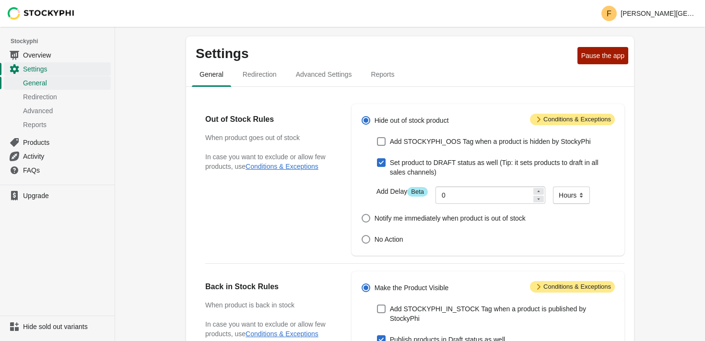  What do you see at coordinates (450, 218) in the screenshot?
I see `span: Notify me immediately when product is out of stock` at bounding box center [450, 218].